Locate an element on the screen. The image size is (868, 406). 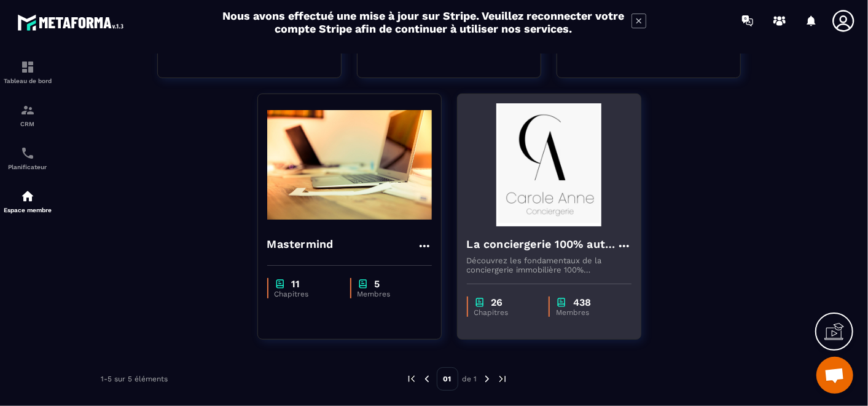
p: de 1 is located at coordinates (470, 379).